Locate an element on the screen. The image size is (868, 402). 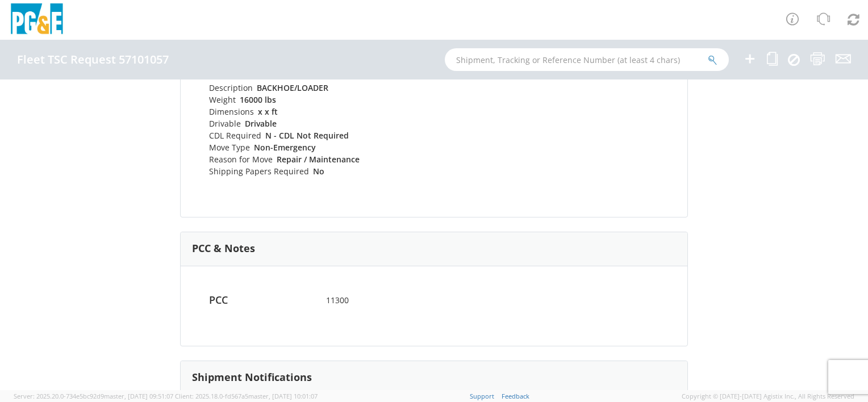
h3: PCC & Notes is located at coordinates (224, 249).